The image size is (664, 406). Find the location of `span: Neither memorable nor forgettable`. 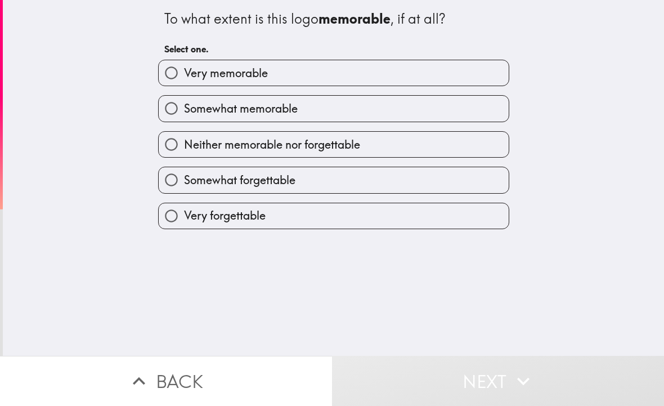

span: Neither memorable nor forgettable is located at coordinates (272, 145).